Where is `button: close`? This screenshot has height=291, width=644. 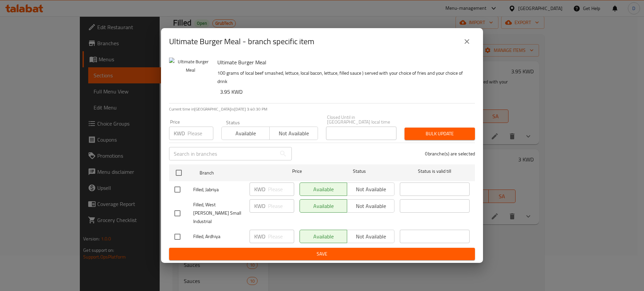 button: close is located at coordinates (467, 42).